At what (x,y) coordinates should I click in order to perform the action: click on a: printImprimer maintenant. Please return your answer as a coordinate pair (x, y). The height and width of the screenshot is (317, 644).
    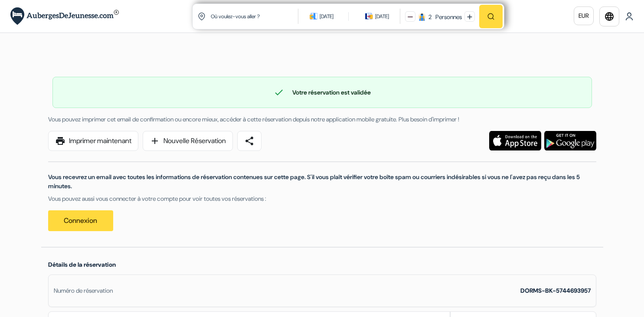
    Looking at the image, I should click on (93, 141).